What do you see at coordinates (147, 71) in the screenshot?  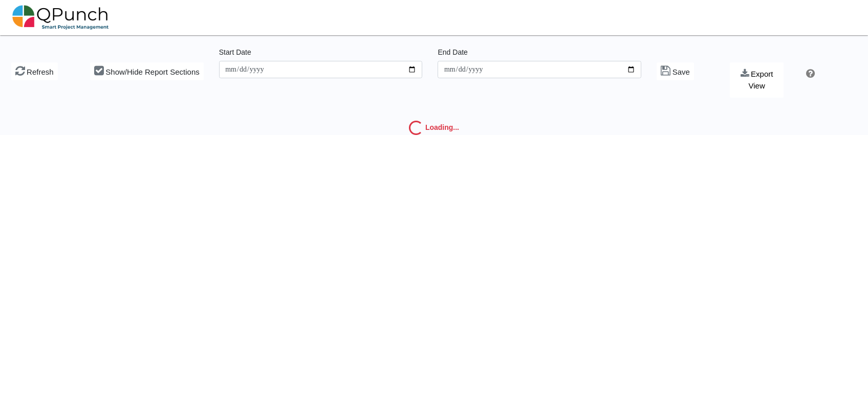 I see `button: Show/Hide Report Sections` at bounding box center [147, 71].